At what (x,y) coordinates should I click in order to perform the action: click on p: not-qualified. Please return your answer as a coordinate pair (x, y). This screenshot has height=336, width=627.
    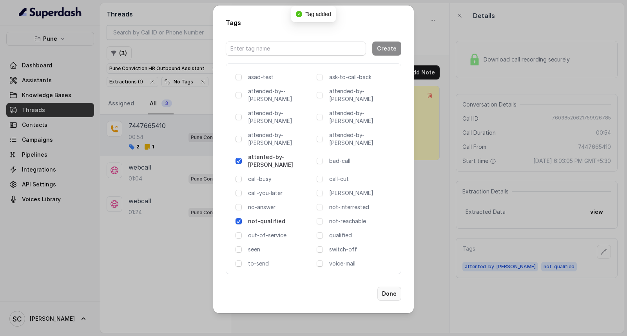
    Looking at the image, I should click on (280, 221).